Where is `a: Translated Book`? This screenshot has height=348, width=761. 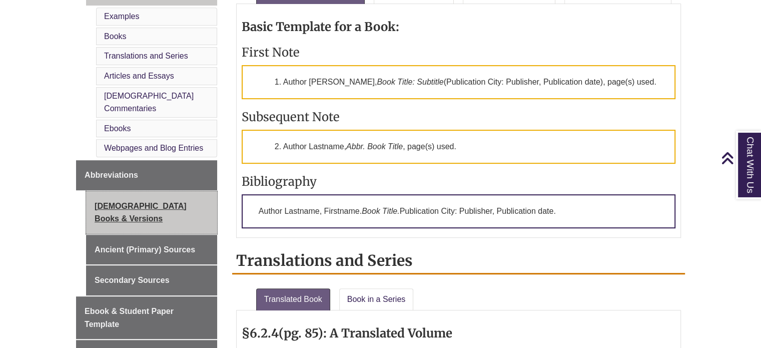
a: Translated Book is located at coordinates (293, 299).